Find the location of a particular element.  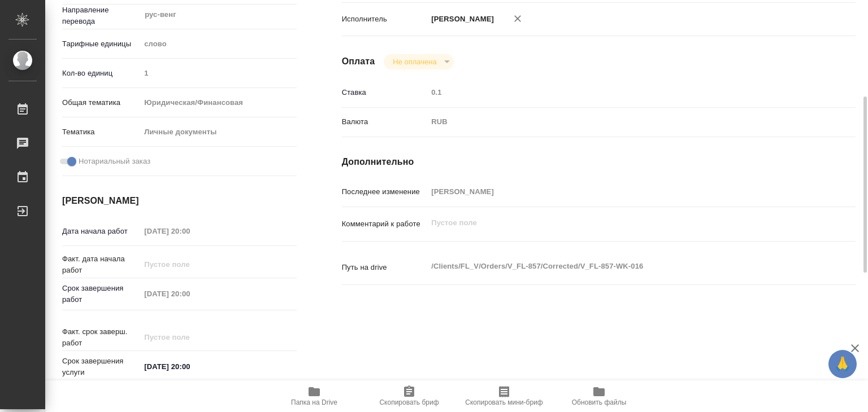

span: Обновить файлы is located at coordinates (599, 402).